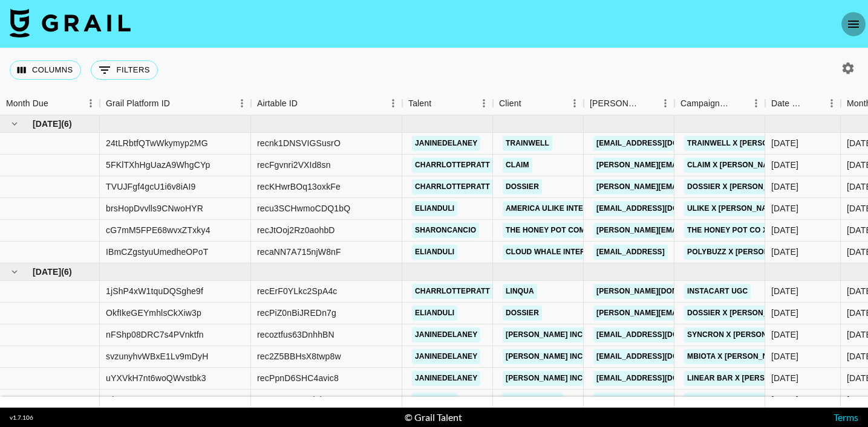 This screenshot has height=427, width=868. What do you see at coordinates (297, 291) in the screenshot?
I see `div: recErF0YLkc2SpA4c` at bounding box center [297, 291].